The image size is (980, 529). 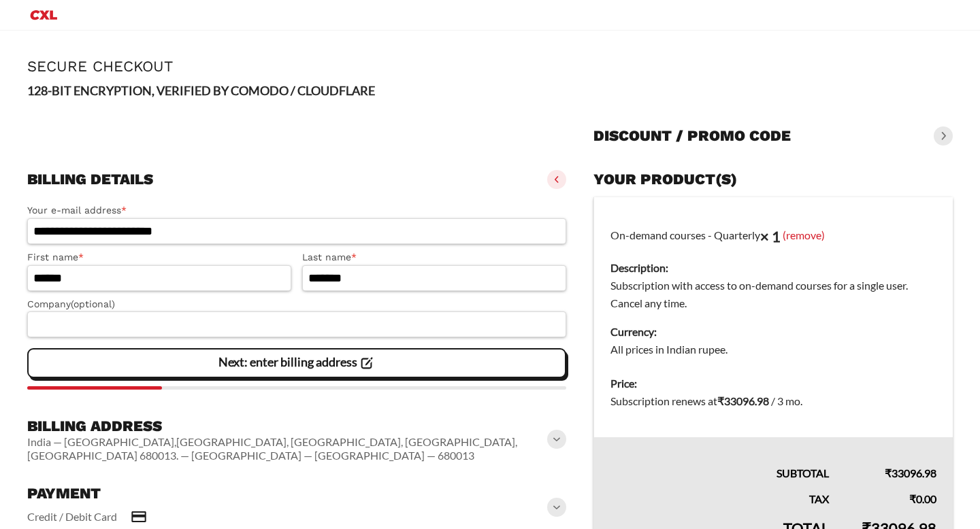 I want to click on label: Your e-mail address, so click(x=297, y=210).